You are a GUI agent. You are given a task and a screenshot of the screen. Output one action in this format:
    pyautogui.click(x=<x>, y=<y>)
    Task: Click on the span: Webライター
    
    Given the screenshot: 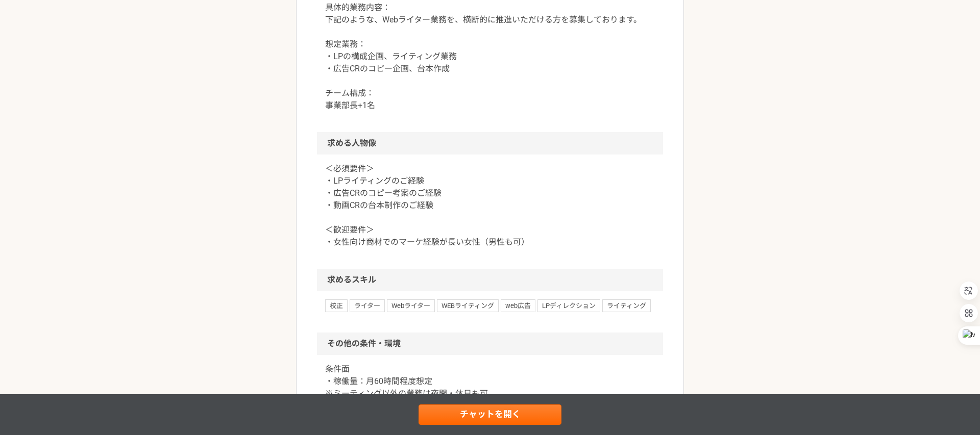 What is the action you would take?
    pyautogui.click(x=411, y=306)
    